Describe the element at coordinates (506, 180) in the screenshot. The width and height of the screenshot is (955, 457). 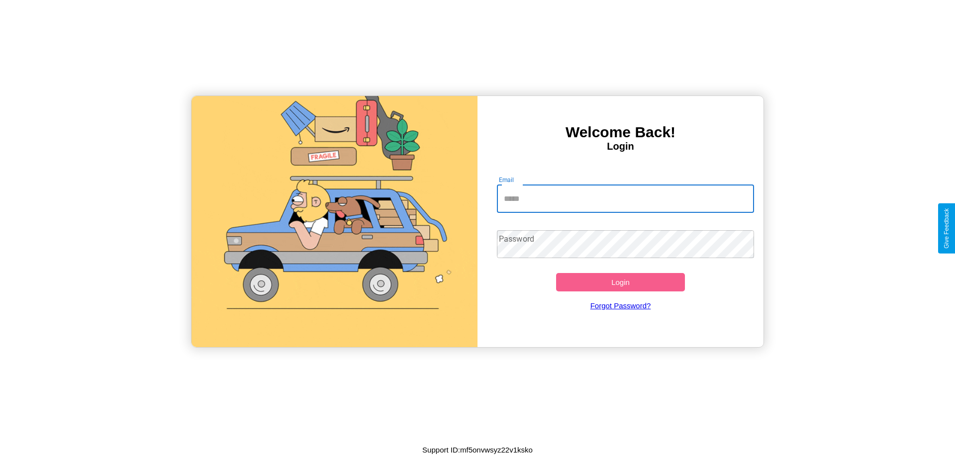
I see `label: Email` at that location.